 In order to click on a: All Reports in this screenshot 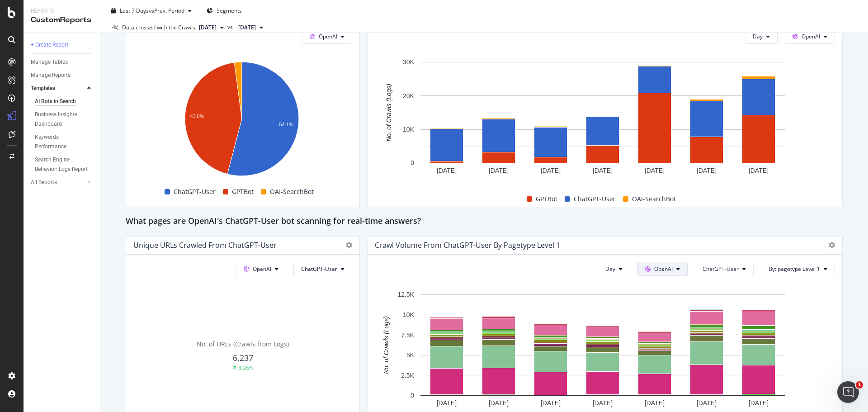, I will do `click(57, 182)`.